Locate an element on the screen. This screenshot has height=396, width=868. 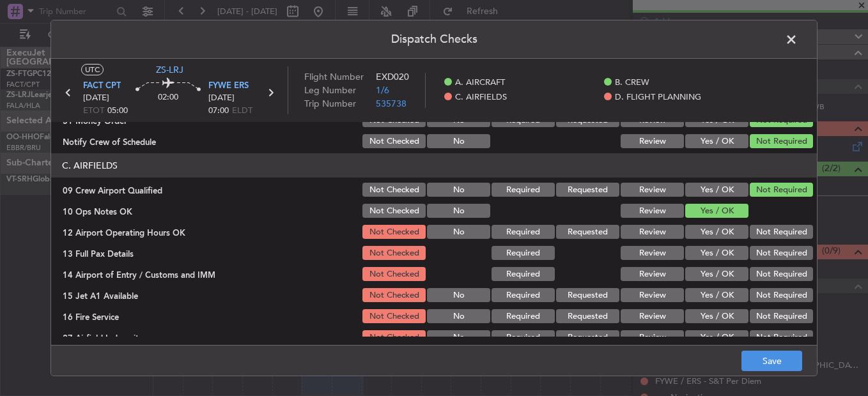
span: B. CREW is located at coordinates (632, 83).